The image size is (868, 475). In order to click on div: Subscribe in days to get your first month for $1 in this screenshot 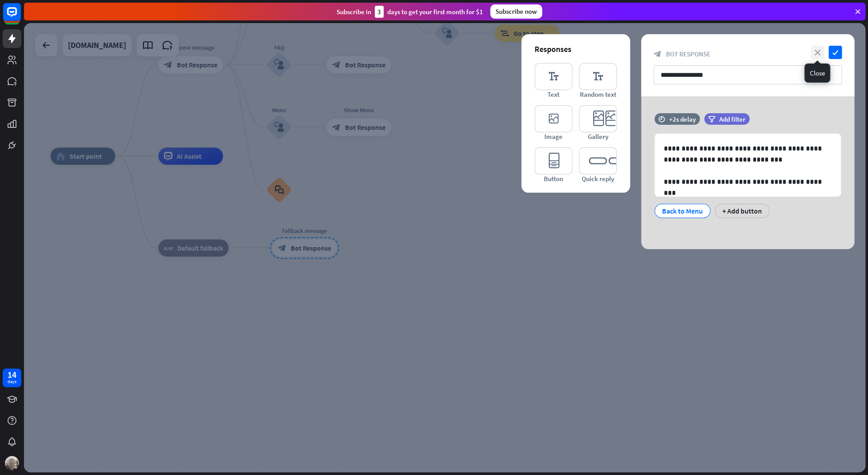, I will do `click(410, 12)`.